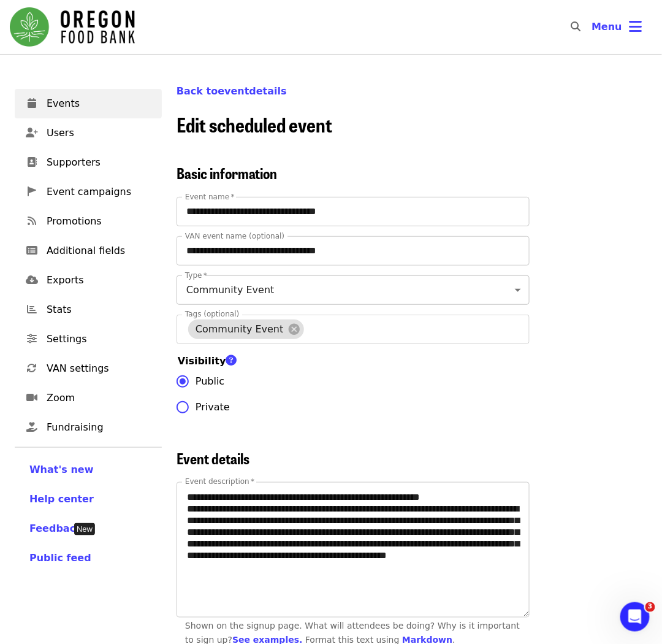 This screenshot has width=662, height=644. What do you see at coordinates (99, 310) in the screenshot?
I see `span: Stats` at bounding box center [99, 310].